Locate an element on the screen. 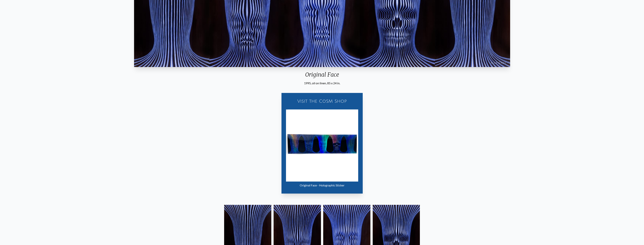 This screenshot has height=245, width=644. a: Visit the CoSM Shop is located at coordinates (322, 101).